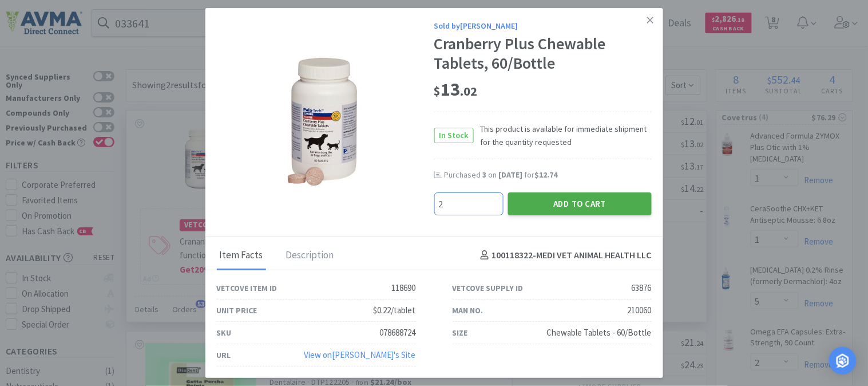 Image resolution: width=868 pixels, height=386 pixels. What do you see at coordinates (395, 310) in the screenshot?
I see `div: $0.22/tablet` at bounding box center [395, 310].